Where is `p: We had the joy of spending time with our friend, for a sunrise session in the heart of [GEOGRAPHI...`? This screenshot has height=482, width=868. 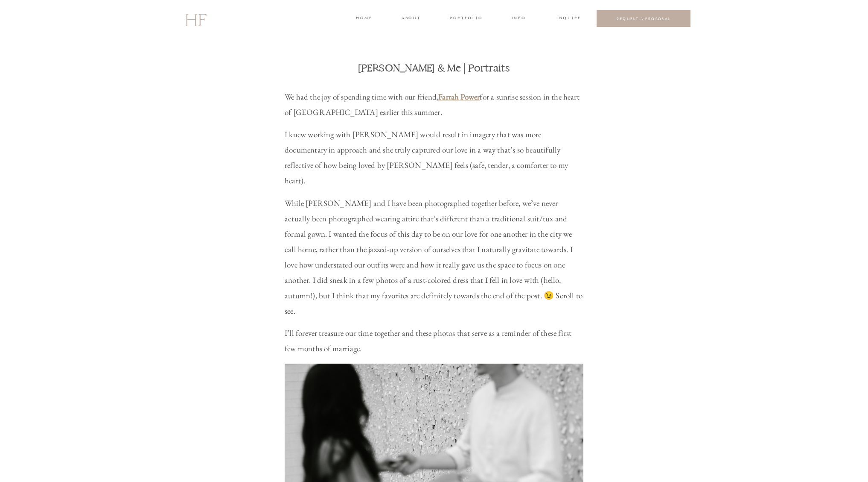 p: We had the joy of spending time with our friend, for a sunrise session in the heart of [GEOGRAPHI... is located at coordinates (434, 105).